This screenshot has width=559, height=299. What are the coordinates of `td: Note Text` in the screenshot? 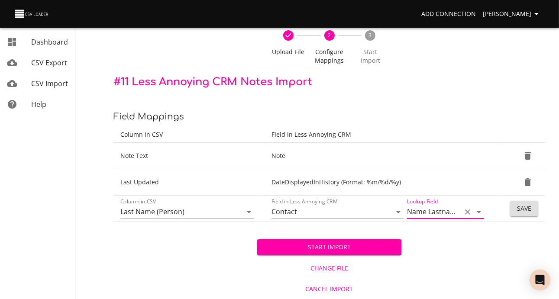 It's located at (189, 156).